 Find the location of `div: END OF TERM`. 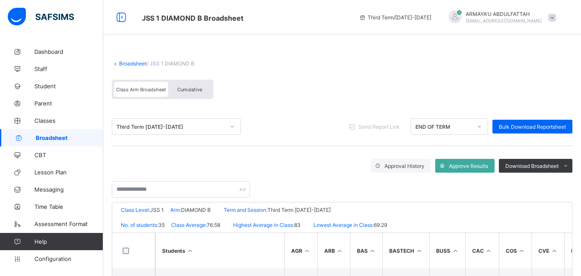

div: END OF TERM is located at coordinates (444, 126).